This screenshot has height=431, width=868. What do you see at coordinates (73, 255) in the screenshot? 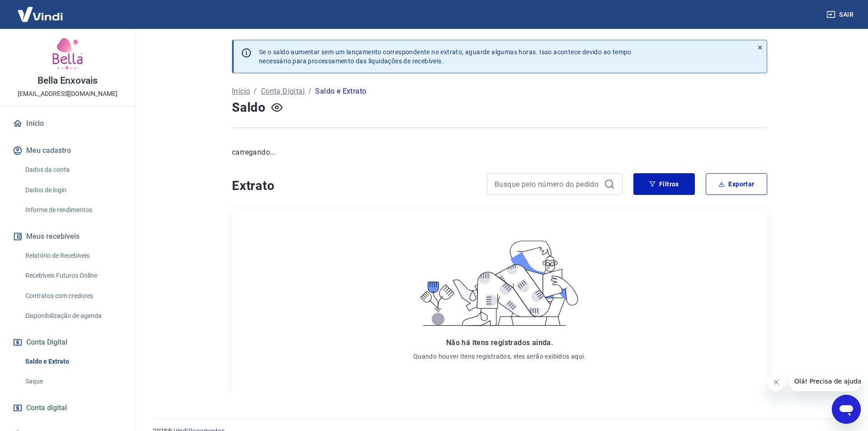
I see `a: Relatório de Recebíveis` at bounding box center [73, 255].